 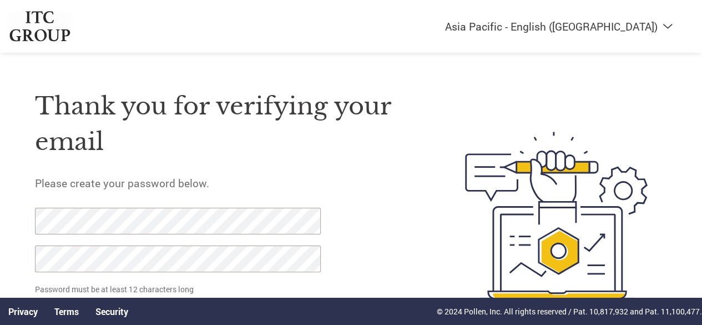 I want to click on img: ITC Group, so click(x=40, y=26).